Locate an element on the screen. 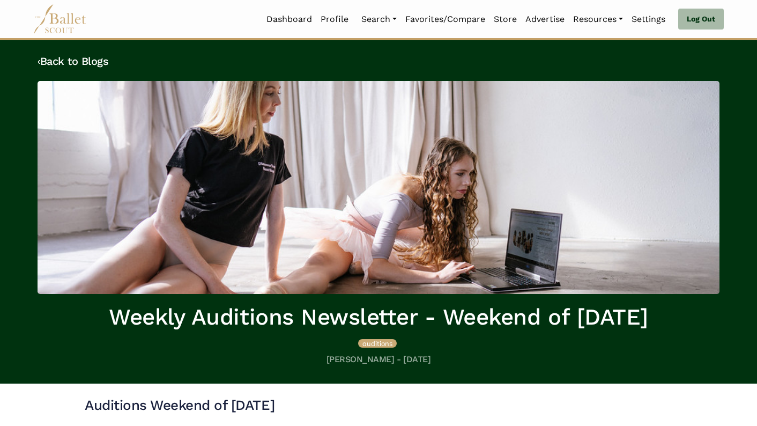  a: Log Out is located at coordinates (700, 19).